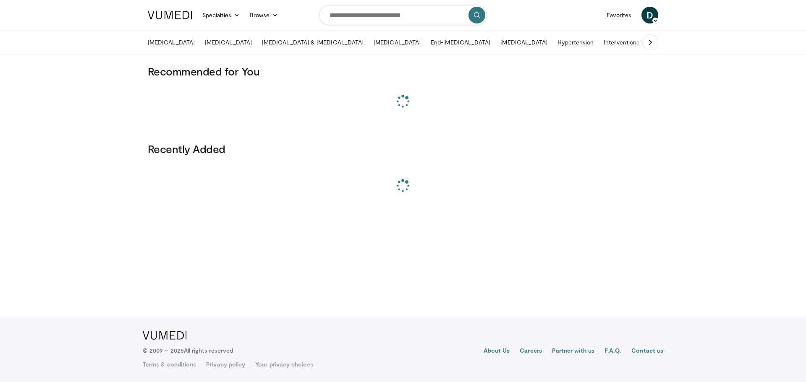  What do you see at coordinates (530, 352) in the screenshot?
I see `a: Careers` at bounding box center [530, 352].